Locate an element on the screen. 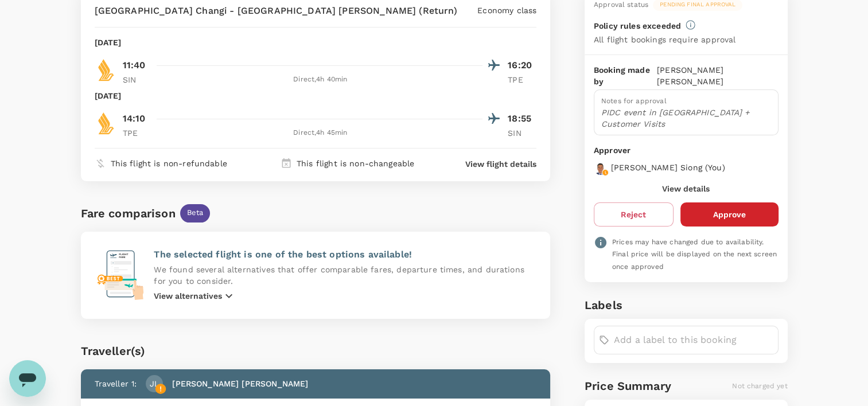 Image resolution: width=868 pixels, height=406 pixels. button: View flight details is located at coordinates (500, 164).